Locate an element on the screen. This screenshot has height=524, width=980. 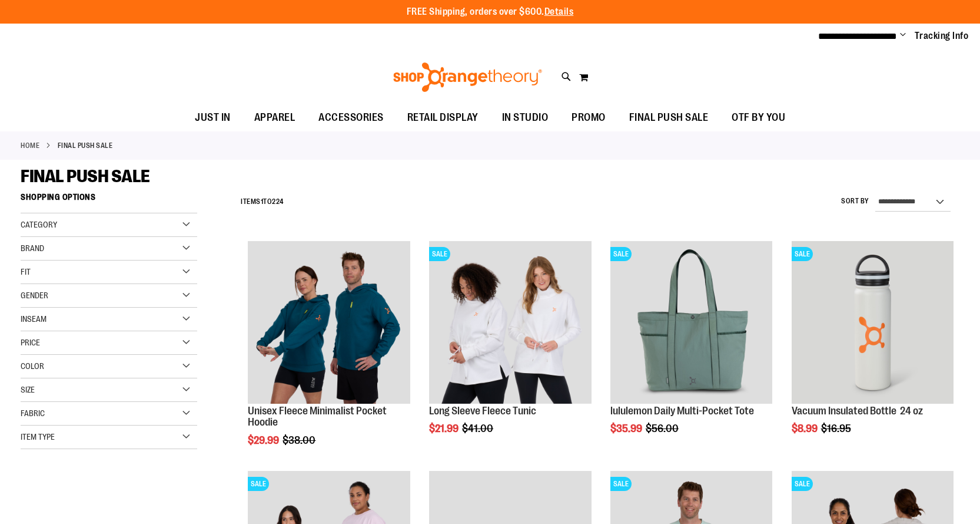
a: lululemon Daily Multi-Pocket Tote is located at coordinates (683, 411).